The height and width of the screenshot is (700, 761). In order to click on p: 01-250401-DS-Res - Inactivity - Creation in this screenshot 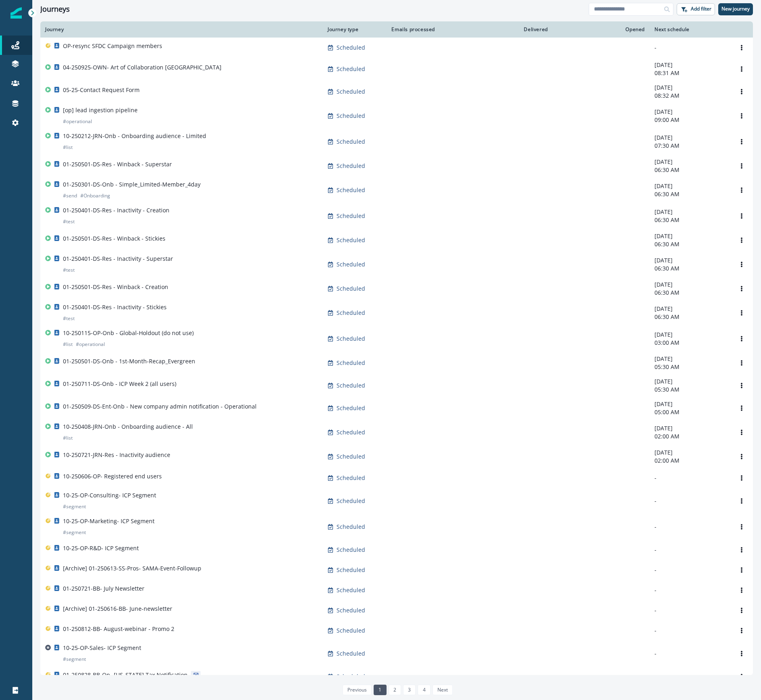, I will do `click(116, 210)`.